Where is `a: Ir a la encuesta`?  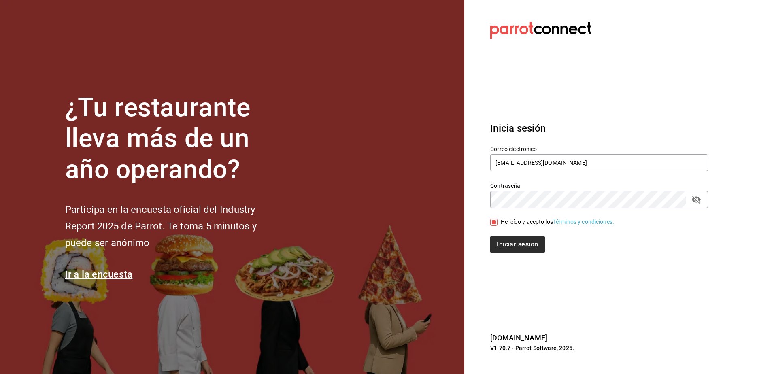 a: Ir a la encuesta is located at coordinates (99, 275).